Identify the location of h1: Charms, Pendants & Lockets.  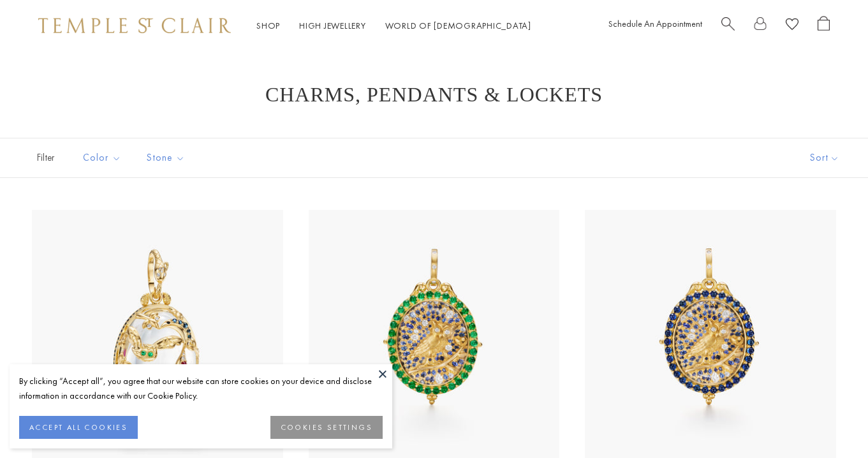
(434, 94).